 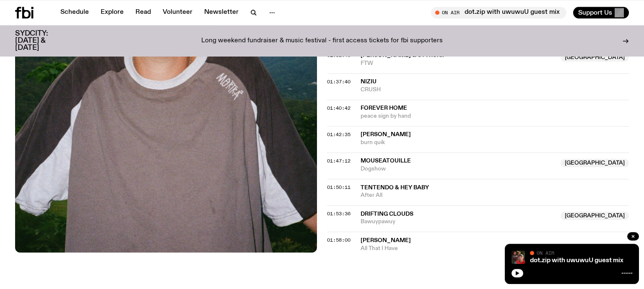 I want to click on button: Support Us, so click(x=601, y=12).